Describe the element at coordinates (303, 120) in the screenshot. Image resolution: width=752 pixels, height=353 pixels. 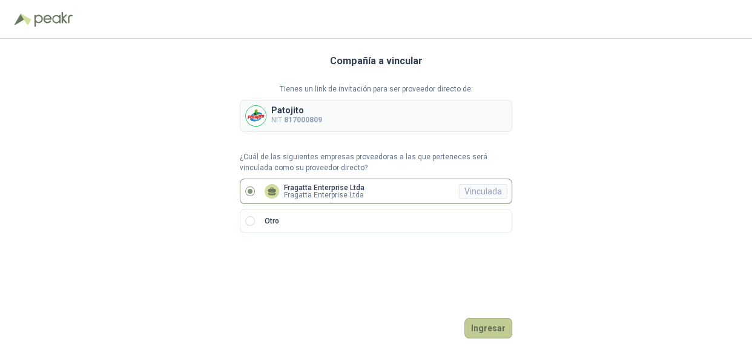
I see `b: 817000809` at that location.